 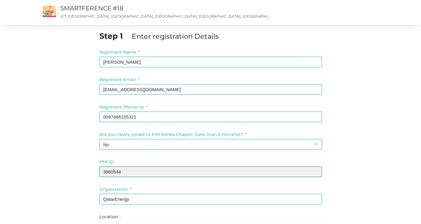 What do you see at coordinates (120, 52) in the screenshot?
I see `label: Registrant Name :` at bounding box center [120, 52].